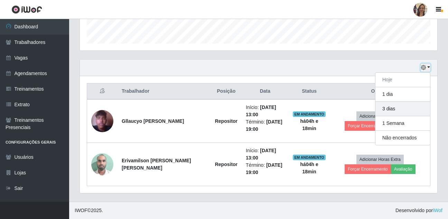 The height and width of the screenshot is (219, 448). What do you see at coordinates (226, 91) in the screenshot?
I see `th: Posição` at bounding box center [226, 91].